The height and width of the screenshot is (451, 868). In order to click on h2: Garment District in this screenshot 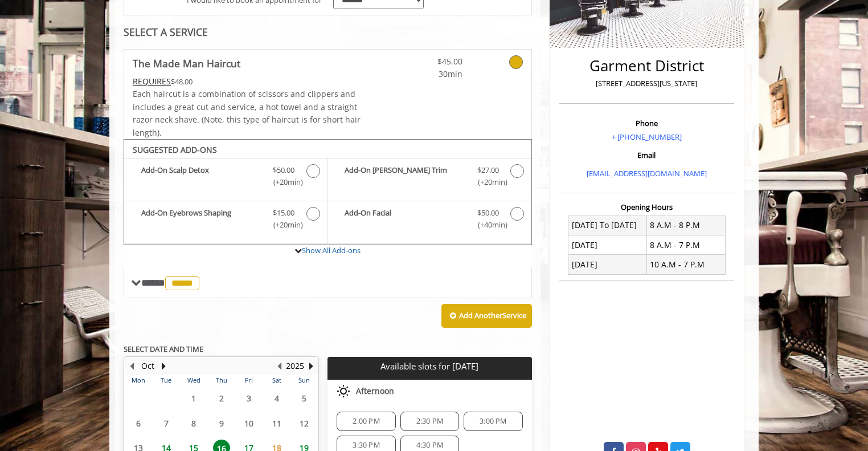, I will do `click(647, 66)`.